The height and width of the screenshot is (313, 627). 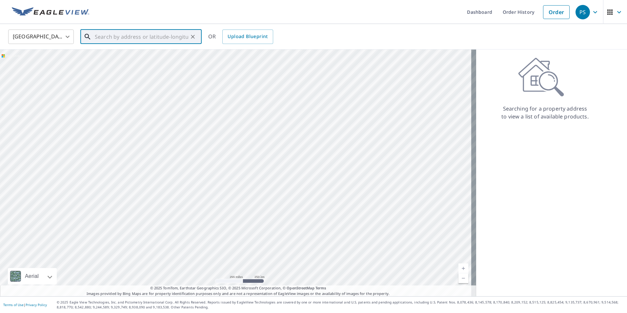 What do you see at coordinates (32, 276) in the screenshot?
I see `div: Aerial` at bounding box center [32, 276].